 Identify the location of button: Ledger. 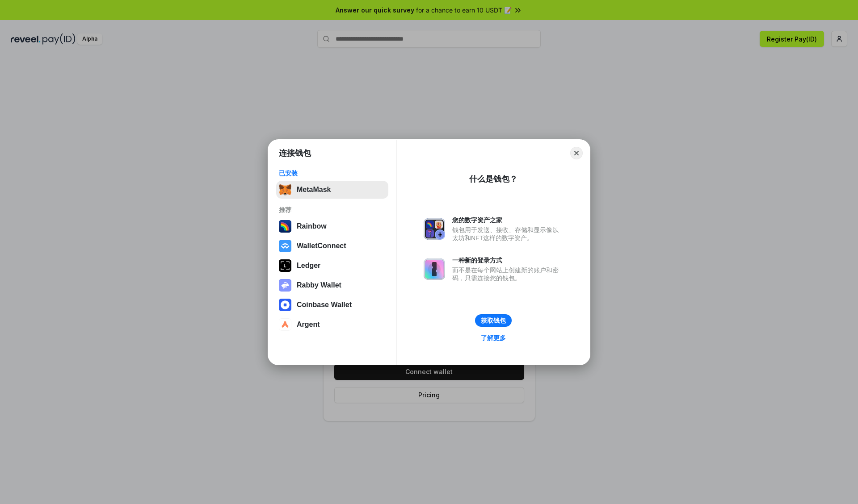
(332, 266).